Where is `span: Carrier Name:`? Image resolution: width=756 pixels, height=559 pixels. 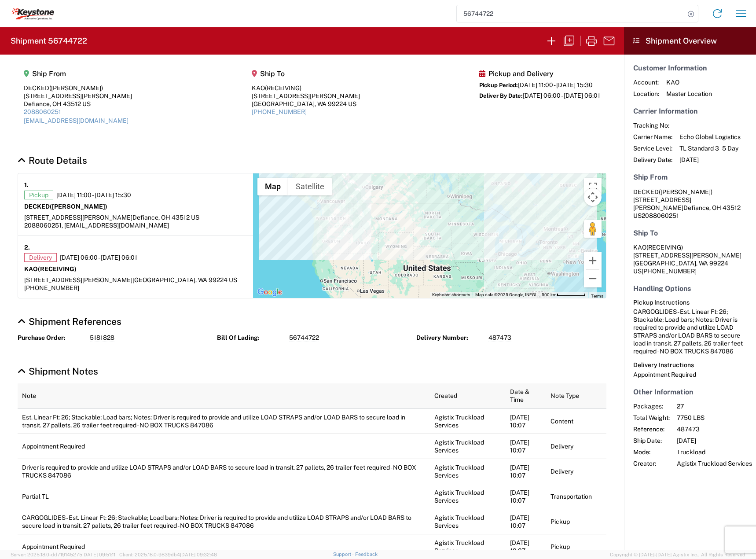 span: Carrier Name: is located at coordinates (653, 137).